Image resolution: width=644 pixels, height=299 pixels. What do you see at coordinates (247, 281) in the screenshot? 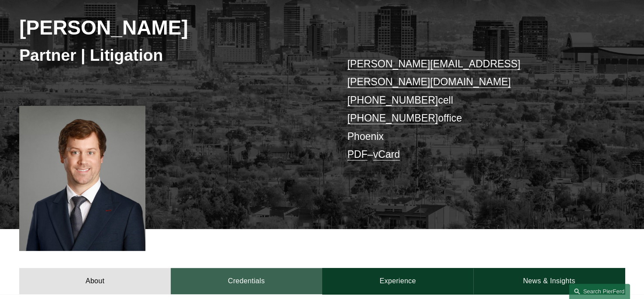
I see `a: Credentials` at bounding box center [247, 281].